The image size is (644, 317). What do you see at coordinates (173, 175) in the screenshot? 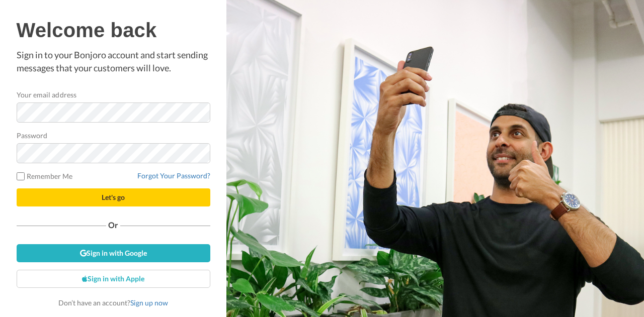
I see `a: Forgot Your Password?` at bounding box center [173, 175].